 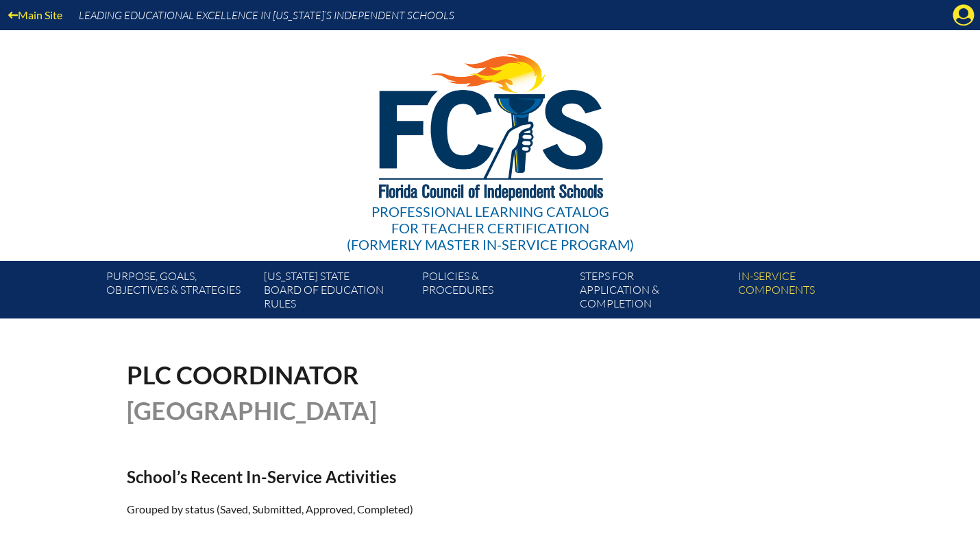 I want to click on a: In-servicecomponents, so click(x=812, y=292).